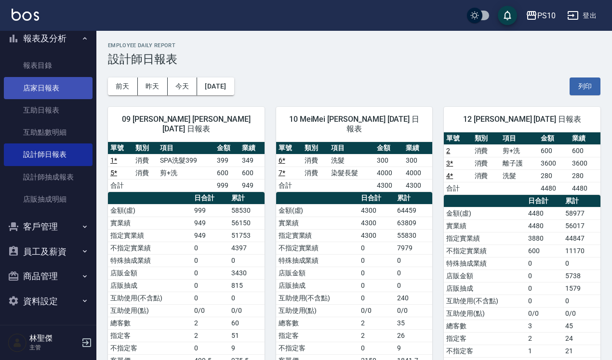 The image size is (612, 360). I want to click on img: Logo, so click(25, 14).